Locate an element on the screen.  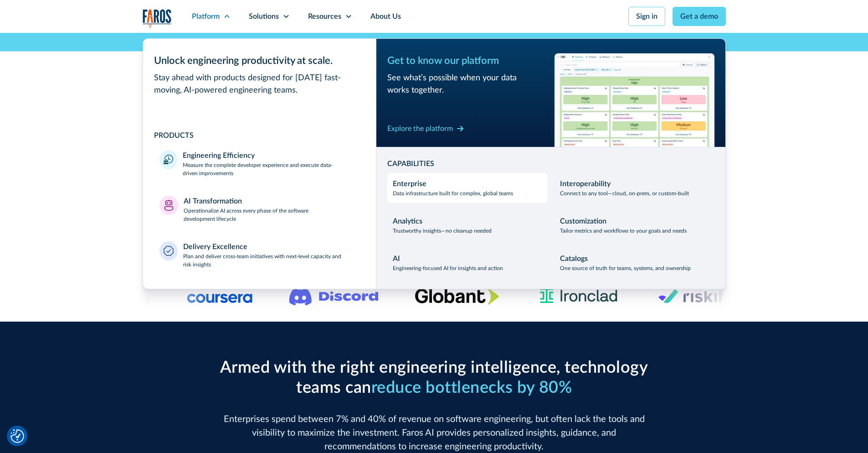
a: Delivery ExcellencePlan and deliver cross-team initiatives with next-level capacity and risk insi... is located at coordinates (260, 255).